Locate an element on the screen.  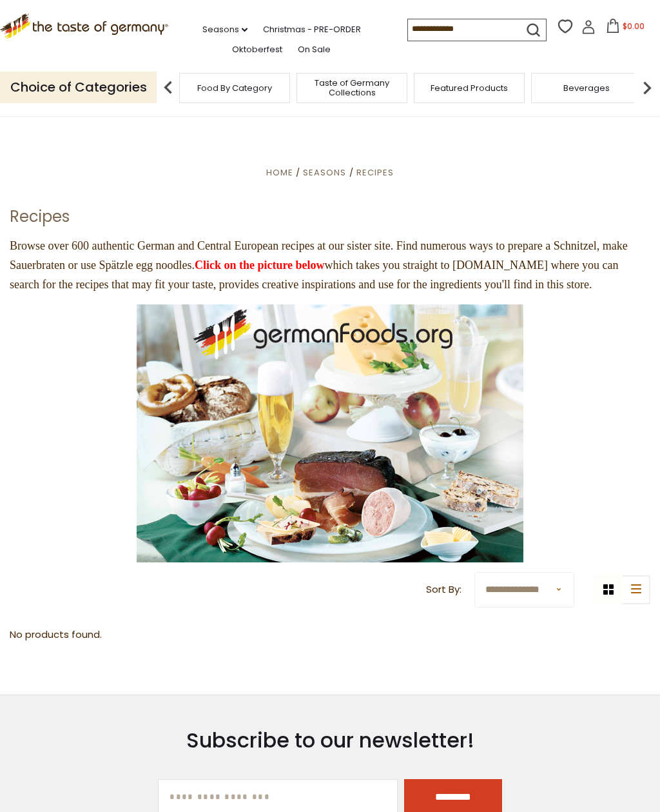
a: Recipes is located at coordinates (375, 172).